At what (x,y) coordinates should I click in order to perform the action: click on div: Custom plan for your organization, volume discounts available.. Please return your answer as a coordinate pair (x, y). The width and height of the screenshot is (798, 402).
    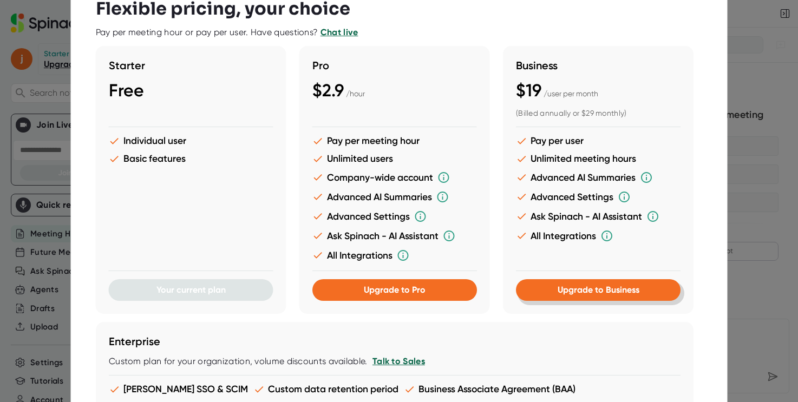
    Looking at the image, I should click on (395, 362).